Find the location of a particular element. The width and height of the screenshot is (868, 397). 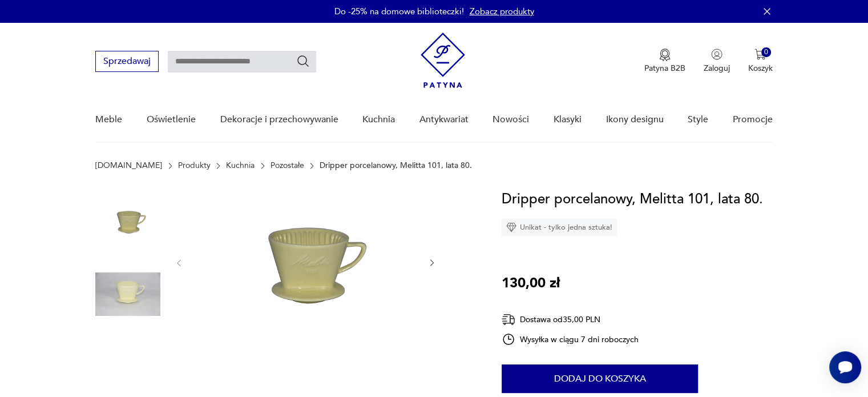

img: Ikona koszyka is located at coordinates (760, 54).